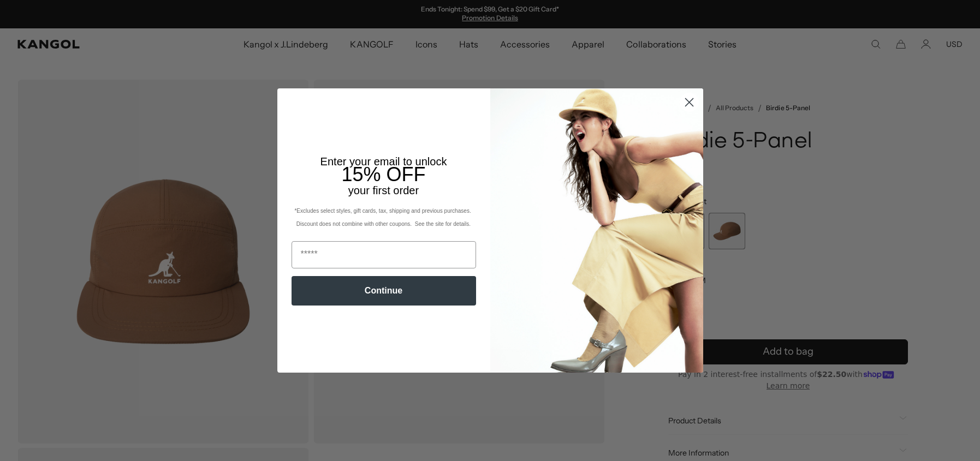  Describe the element at coordinates (383, 217) in the screenshot. I see `span: *Excludes select styles, gift cards, tax, shipping and previous purchases. Discount does not comb...` at that location.